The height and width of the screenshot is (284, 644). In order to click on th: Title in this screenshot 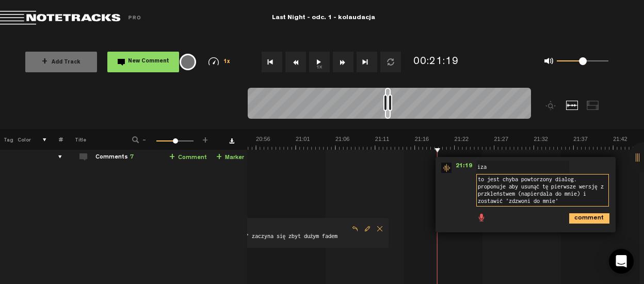, I will do `click(90, 139)`.